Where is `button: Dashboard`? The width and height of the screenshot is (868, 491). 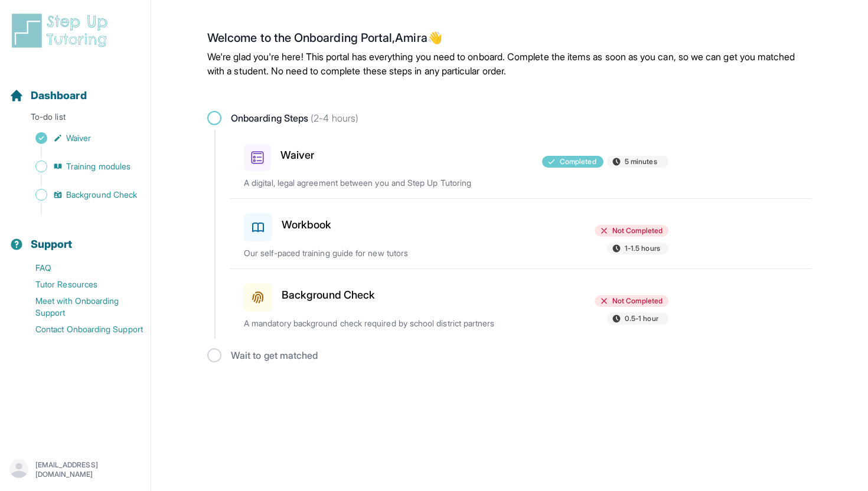 button: Dashboard is located at coordinates (75, 89).